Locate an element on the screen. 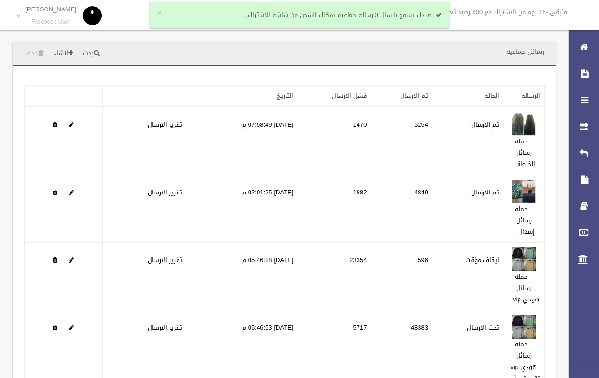 This screenshot has width=599, height=378. td: 596 is located at coordinates (401, 276).